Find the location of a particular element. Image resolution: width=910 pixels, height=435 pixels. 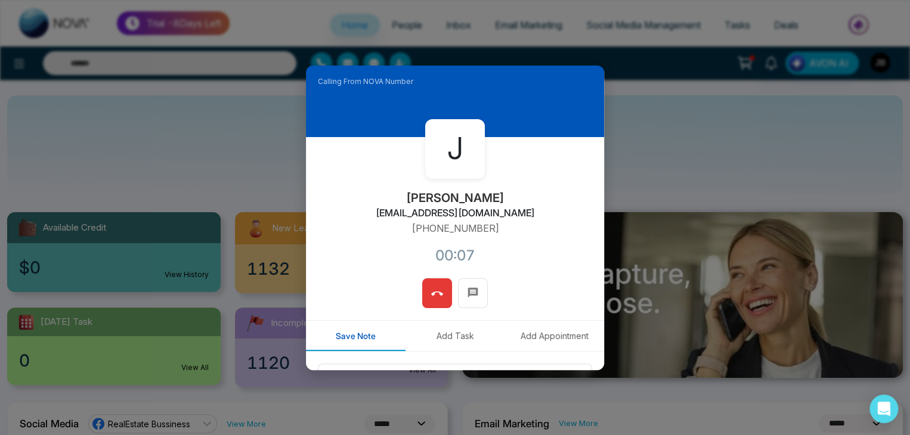

button: Add Appointment is located at coordinates (554, 336).